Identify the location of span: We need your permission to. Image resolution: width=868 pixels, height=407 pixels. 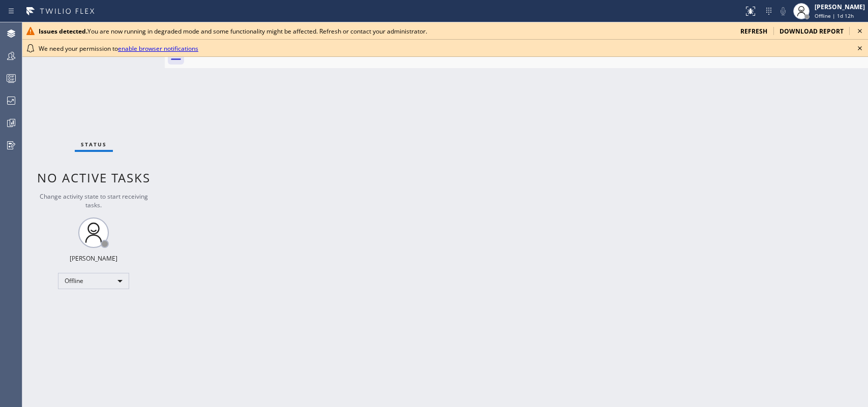
(119, 48).